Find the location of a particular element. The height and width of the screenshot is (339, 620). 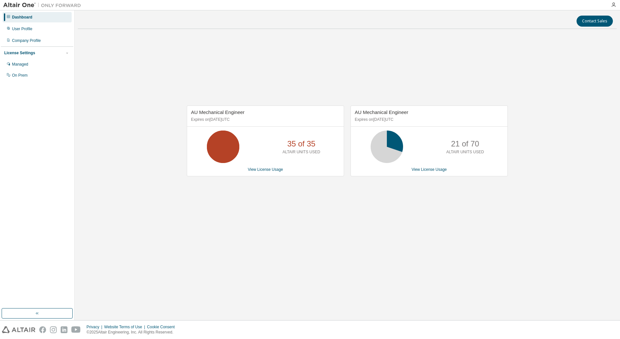

p: 35 of 35 is located at coordinates (301, 144).